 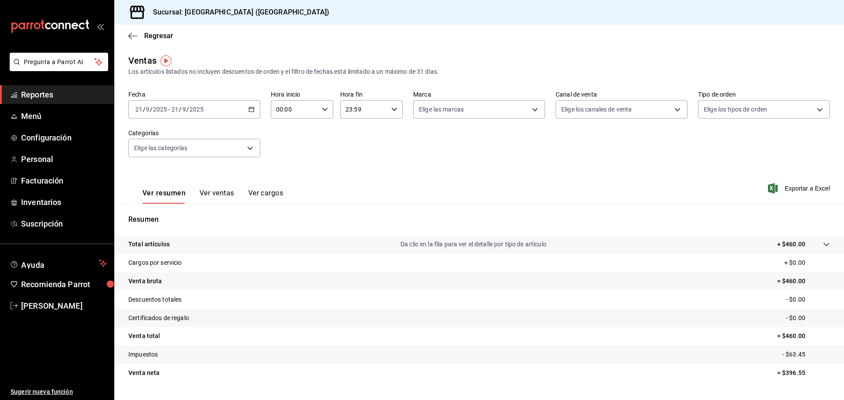 I want to click on span: Exportar a Excel, so click(x=800, y=189).